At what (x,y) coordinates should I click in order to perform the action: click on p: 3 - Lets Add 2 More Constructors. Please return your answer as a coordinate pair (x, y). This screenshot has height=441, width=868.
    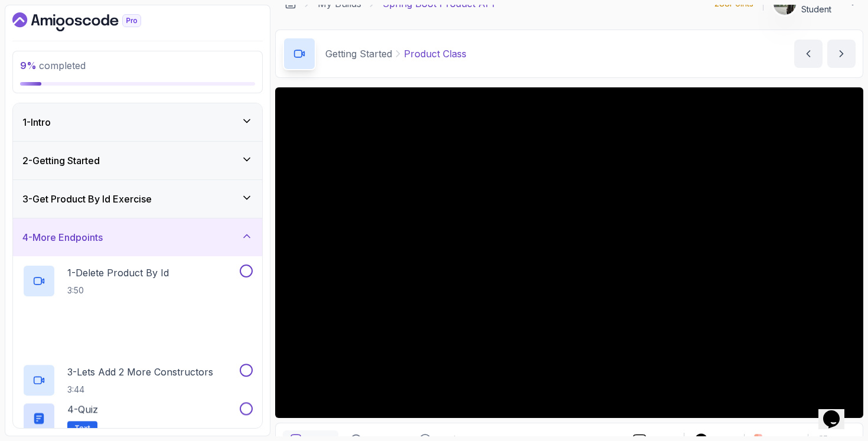
    Looking at the image, I should click on (140, 372).